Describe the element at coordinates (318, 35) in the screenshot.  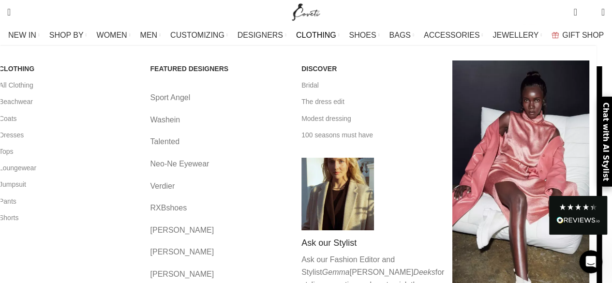
I see `a: CLOTHING` at that location.